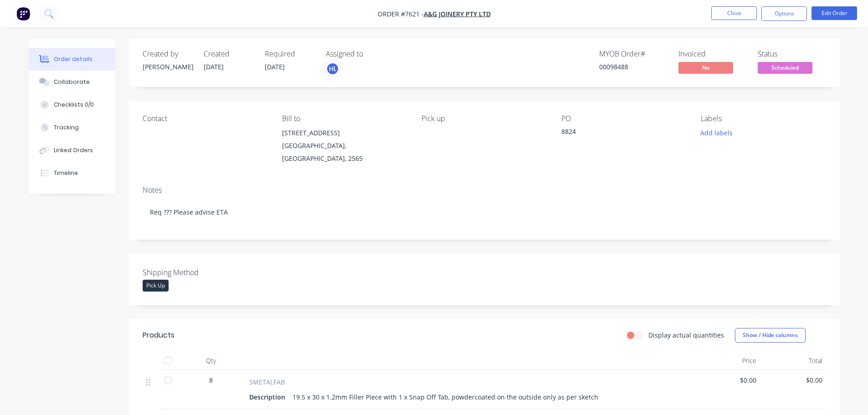 The image size is (868, 415). Describe the element at coordinates (401, 14) in the screenshot. I see `span: Order #7621 -` at that location.